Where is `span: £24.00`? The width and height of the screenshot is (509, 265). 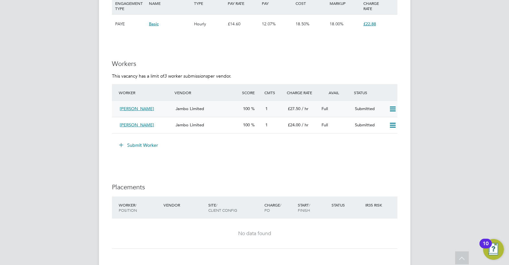
span: £24.00 is located at coordinates (294, 125).